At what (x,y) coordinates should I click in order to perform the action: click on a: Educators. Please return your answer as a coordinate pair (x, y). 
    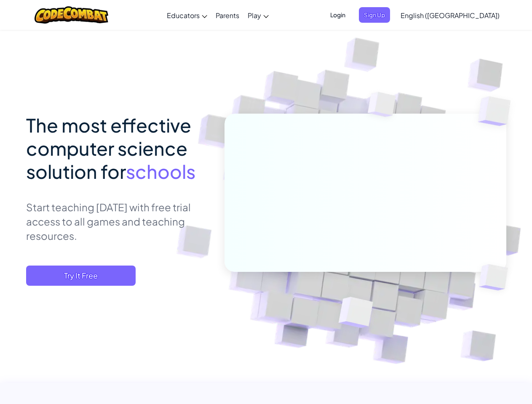
    Looking at the image, I should click on (187, 15).